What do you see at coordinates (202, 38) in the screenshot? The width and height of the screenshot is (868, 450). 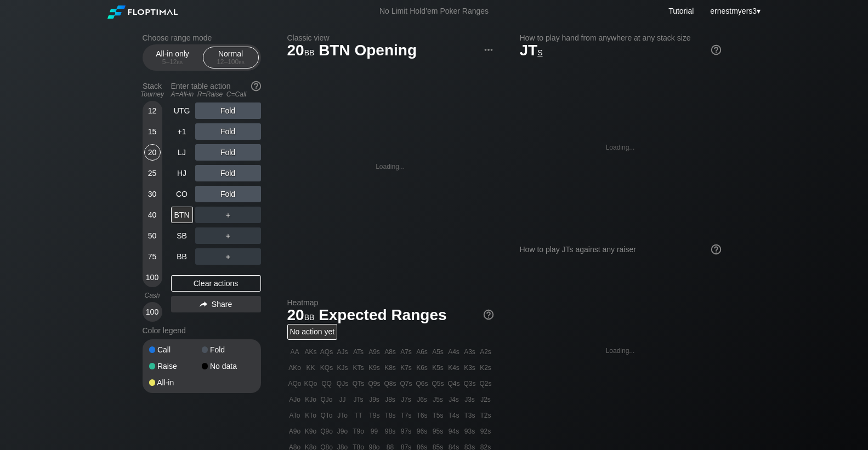 I see `h2: Choose range mode` at bounding box center [202, 38].